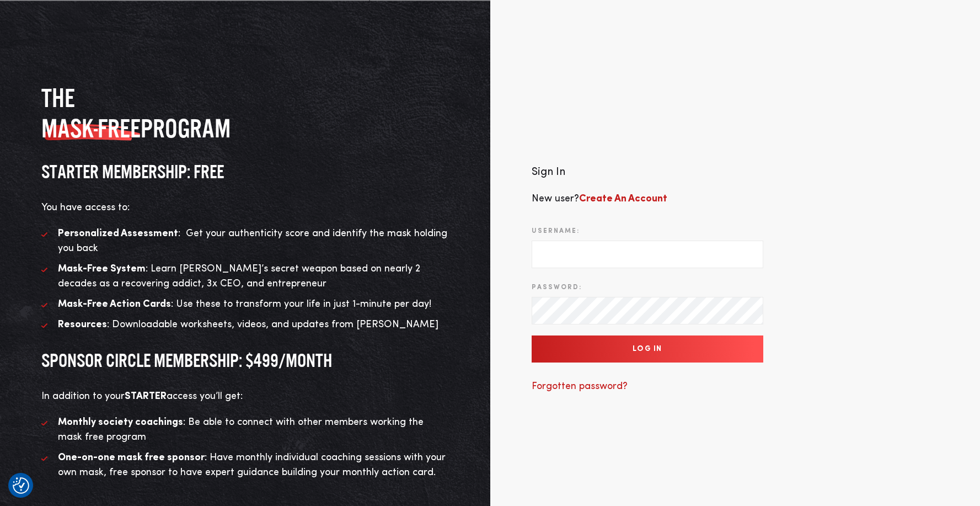 Image resolution: width=980 pixels, height=506 pixels. What do you see at coordinates (555, 231) in the screenshot?
I see `label: Username:` at bounding box center [555, 231].